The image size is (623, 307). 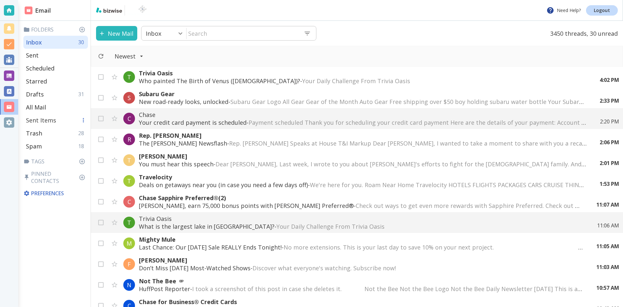 I want to click on p: Preferences, so click(x=55, y=193).